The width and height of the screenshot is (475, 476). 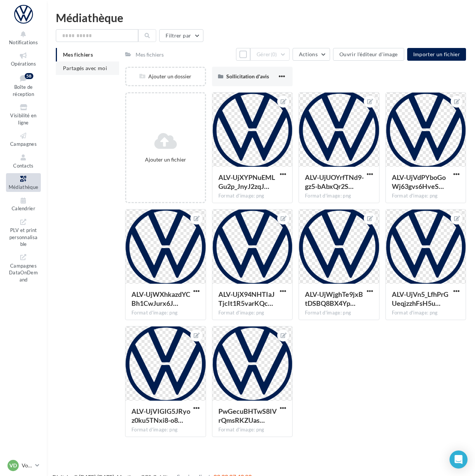 I want to click on span: Actions, so click(x=308, y=54).